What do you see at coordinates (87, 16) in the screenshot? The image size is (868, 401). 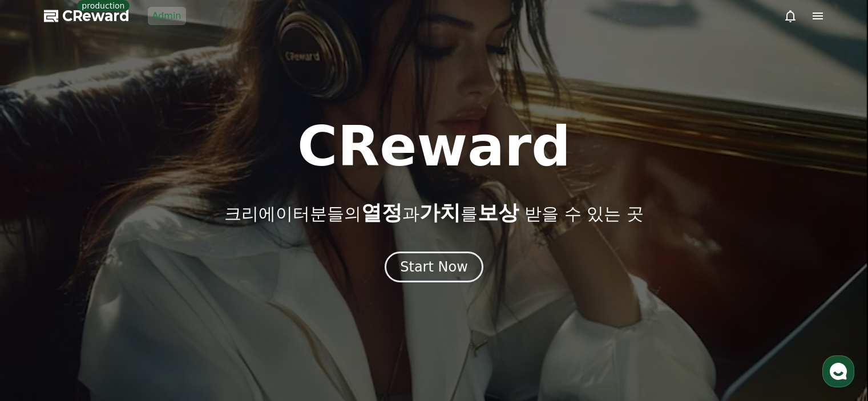 I see `a: CReward` at bounding box center [87, 16].